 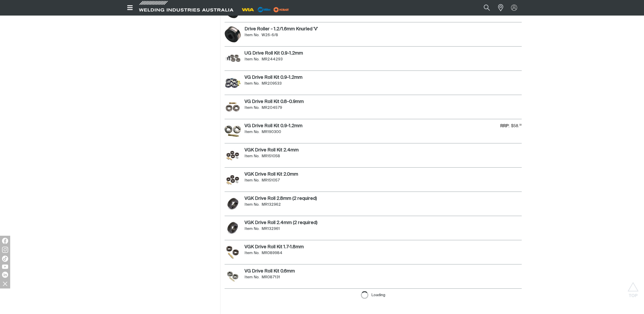 I want to click on span: MR190300, so click(x=271, y=132).